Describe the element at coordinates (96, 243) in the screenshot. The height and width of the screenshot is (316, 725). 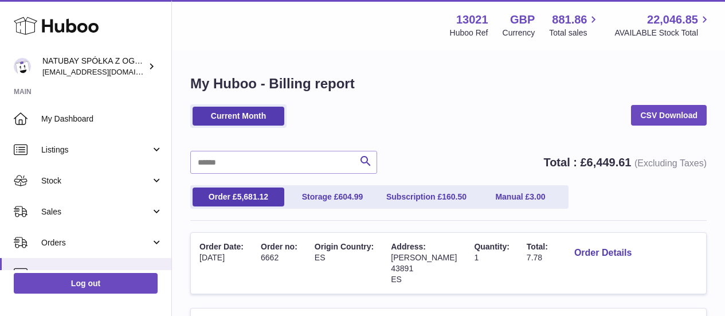
I see `span: Orders` at that location.